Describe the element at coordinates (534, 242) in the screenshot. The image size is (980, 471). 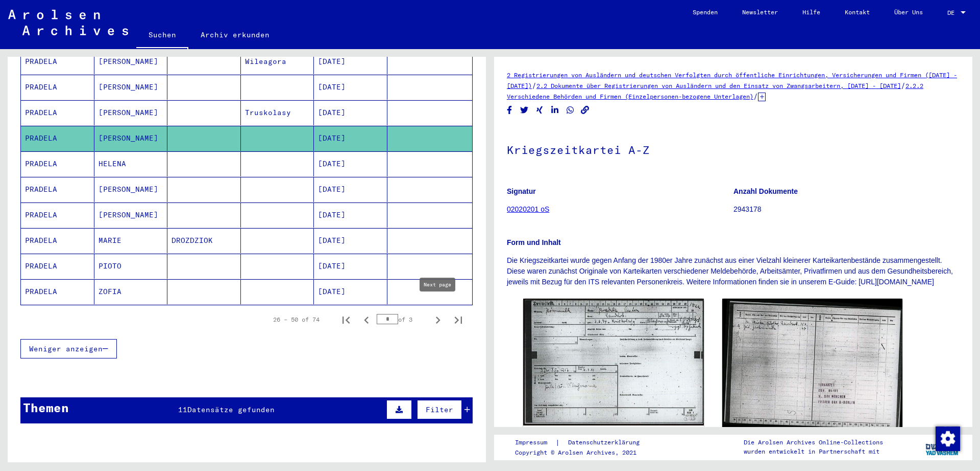
I see `b: Form und Inhalt` at that location.